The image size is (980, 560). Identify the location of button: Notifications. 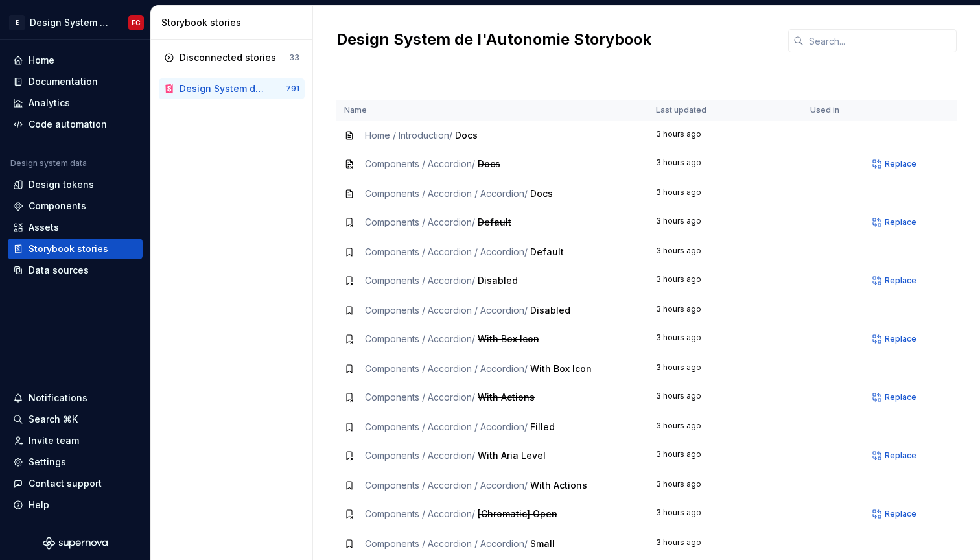
(75, 398).